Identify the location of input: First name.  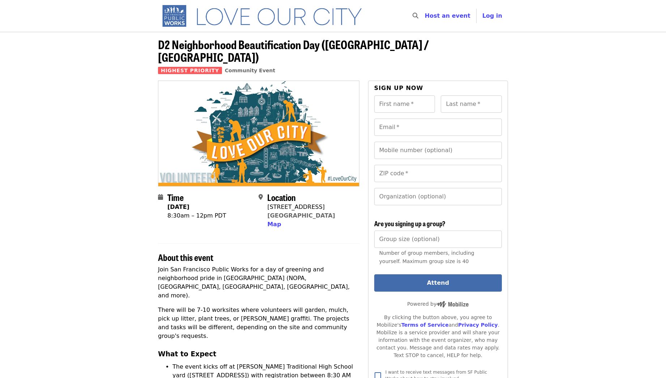
(405, 104).